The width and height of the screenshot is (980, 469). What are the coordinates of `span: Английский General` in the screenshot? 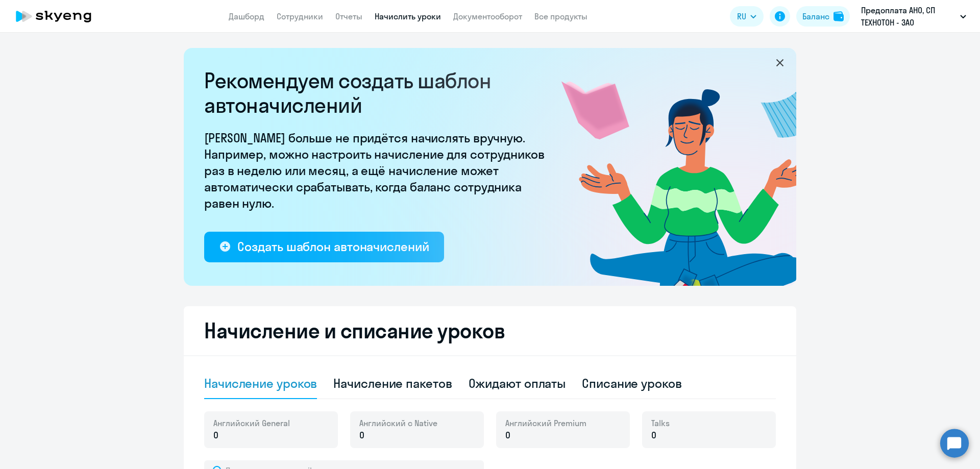 It's located at (252, 423).